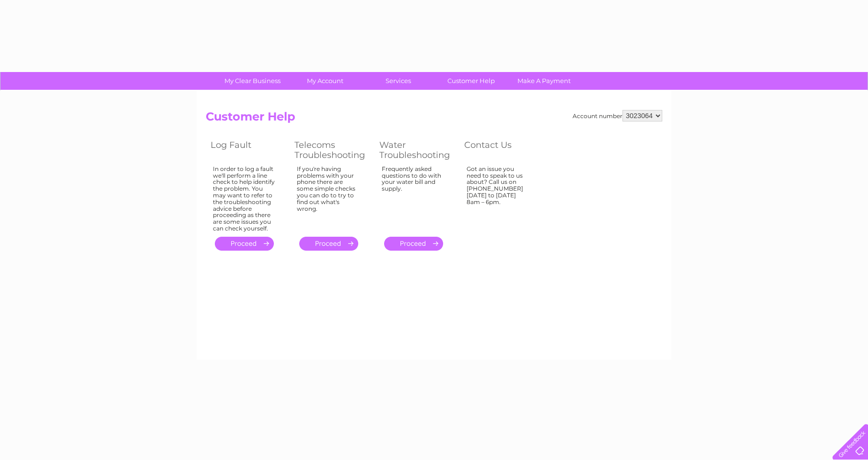  Describe the element at coordinates (248, 150) in the screenshot. I see `th: Log Fault` at that location.